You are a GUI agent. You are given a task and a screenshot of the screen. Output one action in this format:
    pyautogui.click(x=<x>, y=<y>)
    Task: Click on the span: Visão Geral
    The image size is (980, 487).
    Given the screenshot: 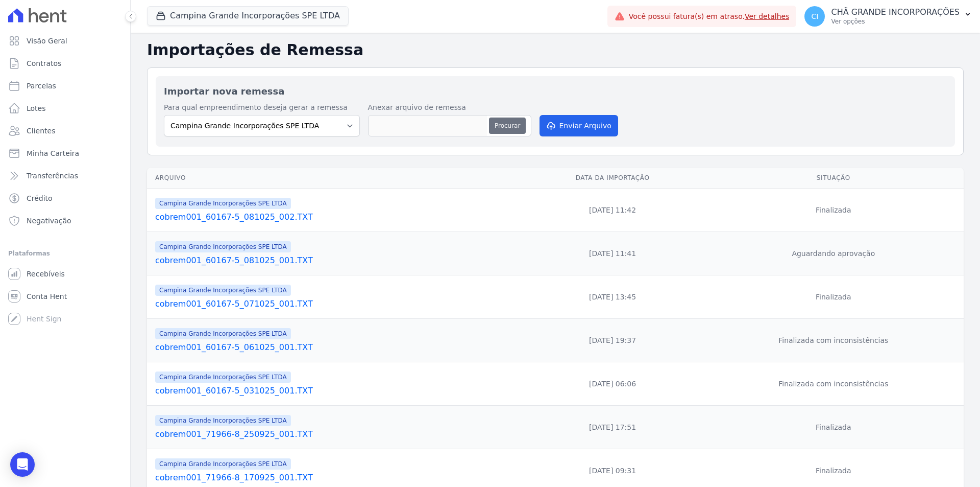 What is the action you would take?
    pyautogui.click(x=47, y=41)
    